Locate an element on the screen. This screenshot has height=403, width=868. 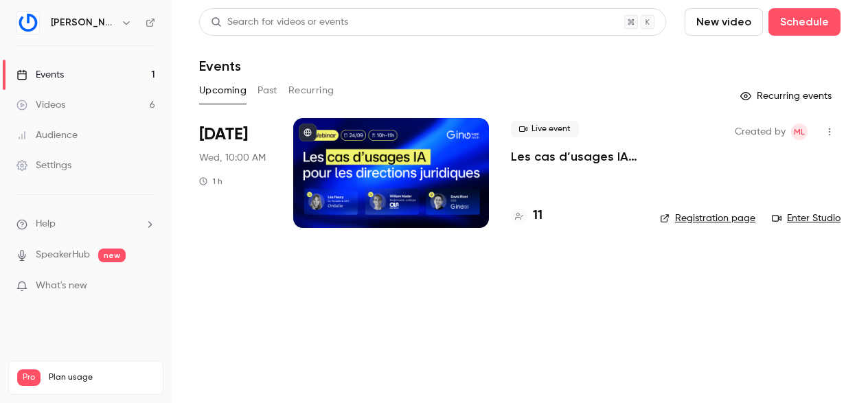
button: Upcoming is located at coordinates (223, 91).